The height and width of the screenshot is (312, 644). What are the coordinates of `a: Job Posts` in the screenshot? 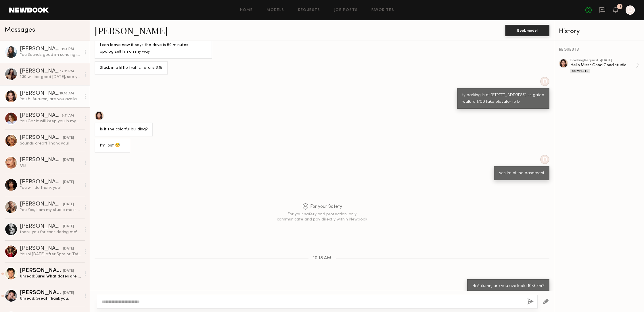 It's located at (346, 10).